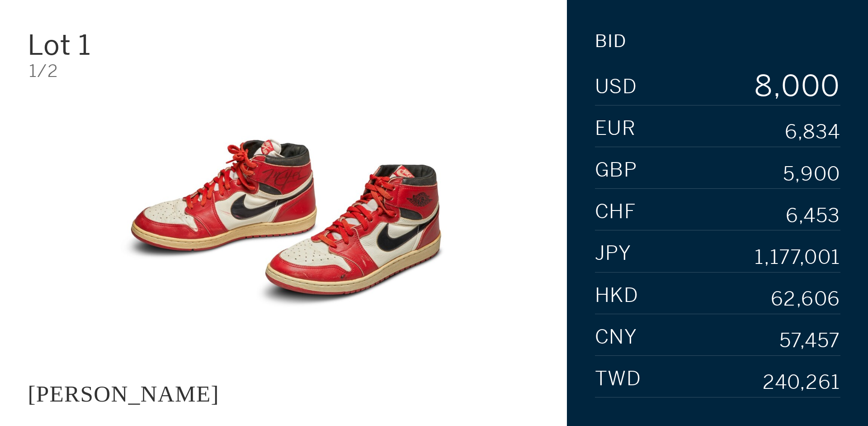  Describe the element at coordinates (611, 41) in the screenshot. I see `div: Bid` at that location.